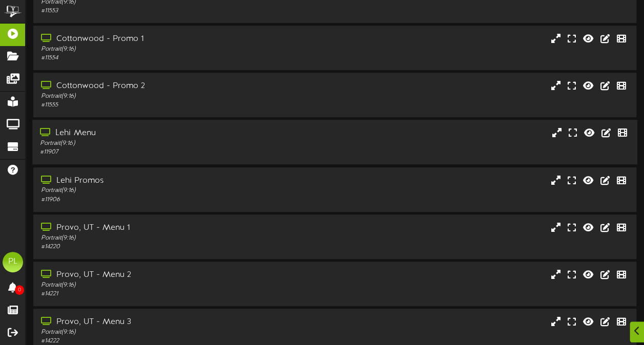 The height and width of the screenshot is (345, 644). What do you see at coordinates (159, 322) in the screenshot?
I see `div: Provo, UT - Menu 3` at bounding box center [159, 322].